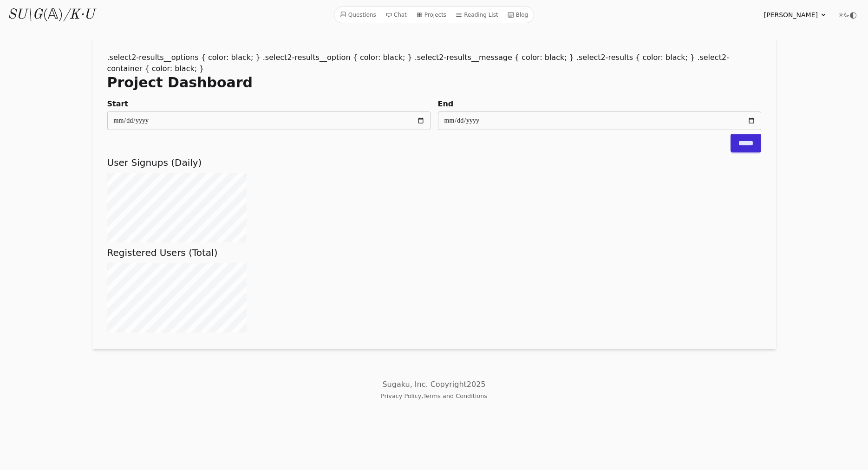 This screenshot has width=868, height=470. I want to click on a: SU\G(𝔸)/K·U, so click(51, 14).